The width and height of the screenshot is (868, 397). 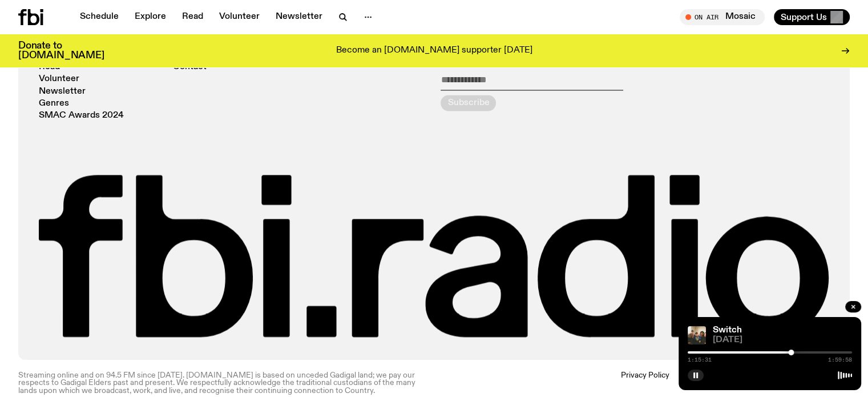 What do you see at coordinates (811, 17) in the screenshot?
I see `button: Support Us` at bounding box center [811, 17].